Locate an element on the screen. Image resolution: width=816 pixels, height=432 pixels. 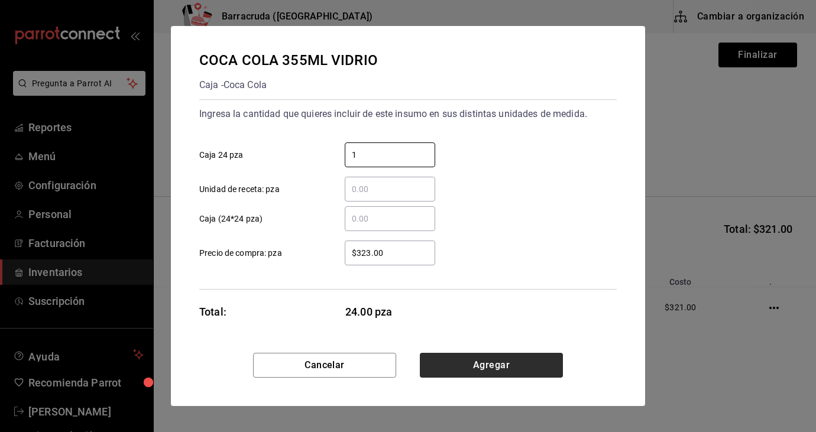
input: Caja 24 pza is located at coordinates (389, 155).